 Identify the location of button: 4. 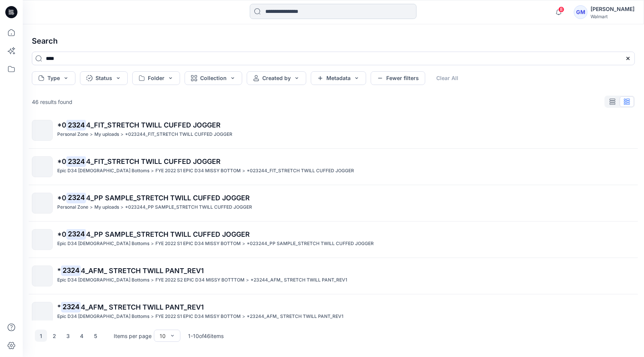
(82, 336).